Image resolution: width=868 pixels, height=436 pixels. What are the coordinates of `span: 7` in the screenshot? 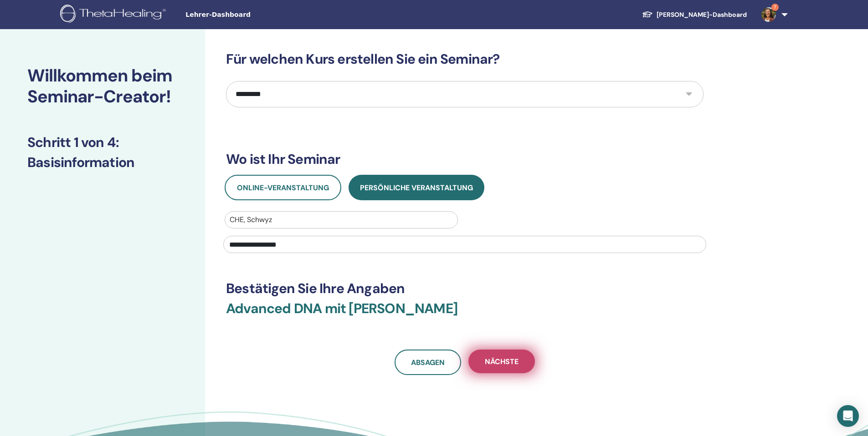 It's located at (775, 7).